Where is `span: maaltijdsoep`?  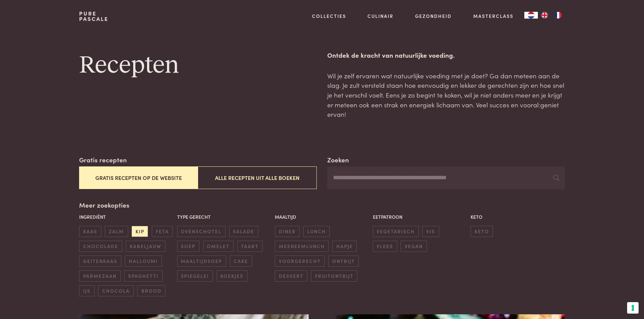
span: maaltijdsoep is located at coordinates (202, 261).